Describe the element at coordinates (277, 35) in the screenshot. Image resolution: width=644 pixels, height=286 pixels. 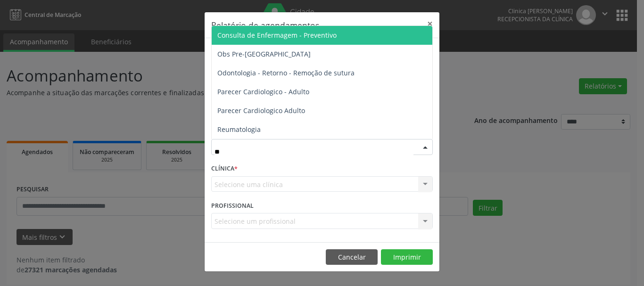
I see `span: Consulta de Enfermagem - Preventivo` at that location.